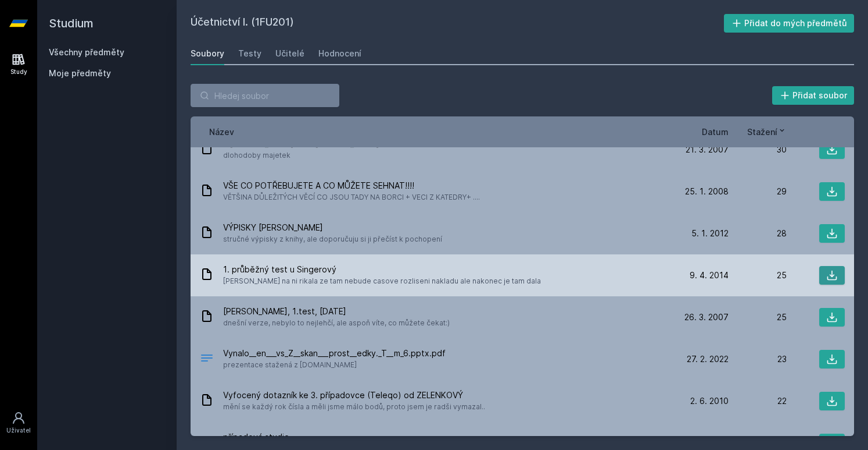 This screenshot has height=450, width=868. Describe the element at coordinates (715, 131) in the screenshot. I see `button: Datum` at that location.